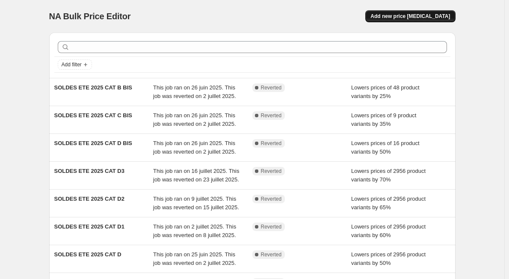 This screenshot has height=279, width=509. What do you see at coordinates (196, 175) in the screenshot?
I see `span: This job ran on 16 juillet 2025. This job was reverted on 23 juillet 2025.` at bounding box center [196, 175].